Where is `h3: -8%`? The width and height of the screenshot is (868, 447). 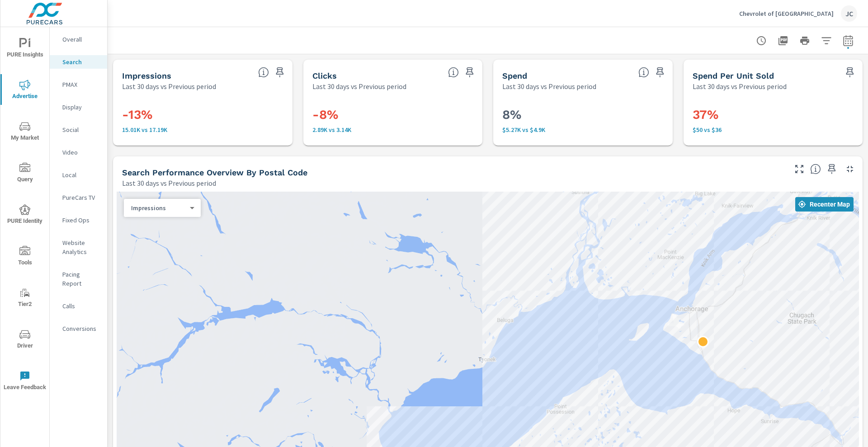 h3: -8% is located at coordinates (393, 114).